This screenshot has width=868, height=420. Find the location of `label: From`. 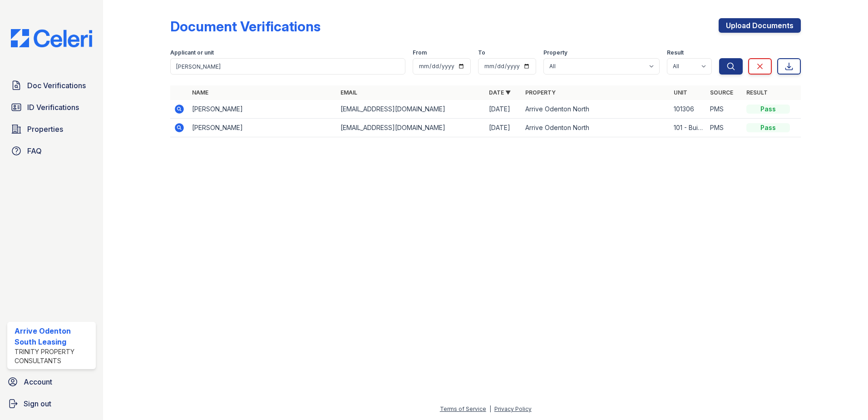

label: From is located at coordinates (420, 53).